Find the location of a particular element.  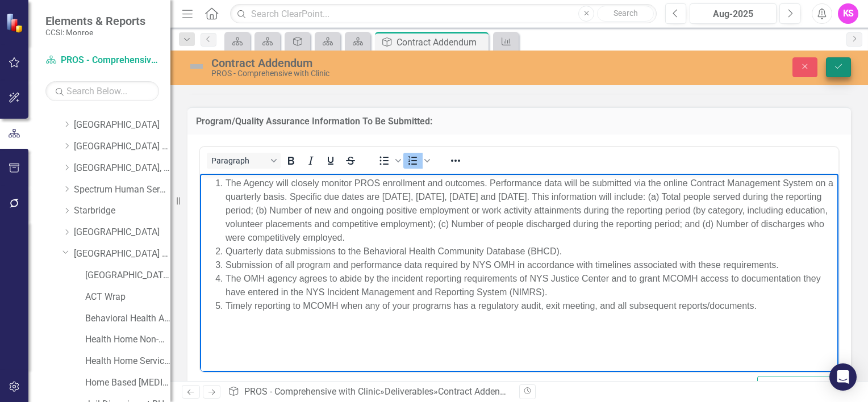

button: Reveal or hide additional toolbar items is located at coordinates (455, 160).